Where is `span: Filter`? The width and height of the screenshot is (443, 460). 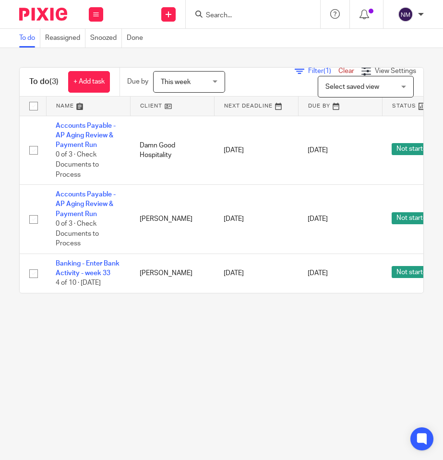 span: Filter is located at coordinates (323, 71).